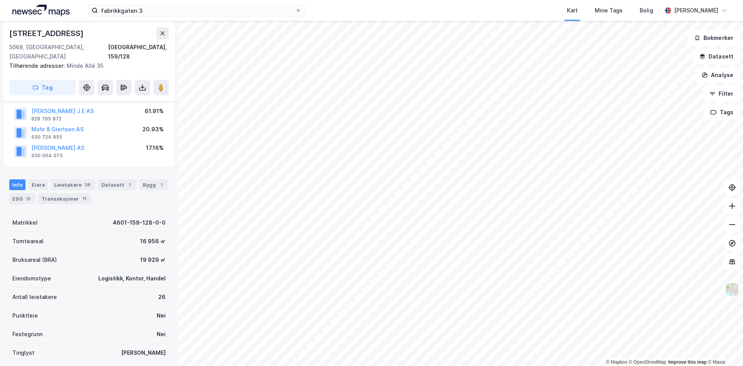 The width and height of the screenshot is (743, 366). Describe the element at coordinates (688, 362) in the screenshot. I see `a: Improve this map` at that location.